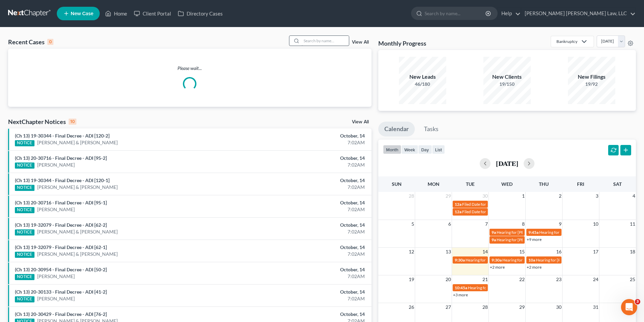 This screenshot has width=644, height=322. I want to click on span: 8, so click(524, 224).